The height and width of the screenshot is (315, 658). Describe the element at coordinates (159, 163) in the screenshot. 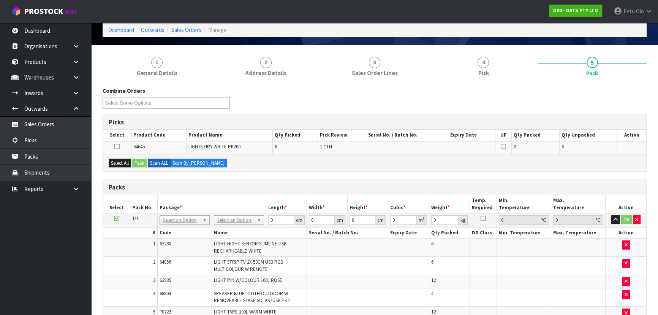

I see `label: Scan ALL` at that location.